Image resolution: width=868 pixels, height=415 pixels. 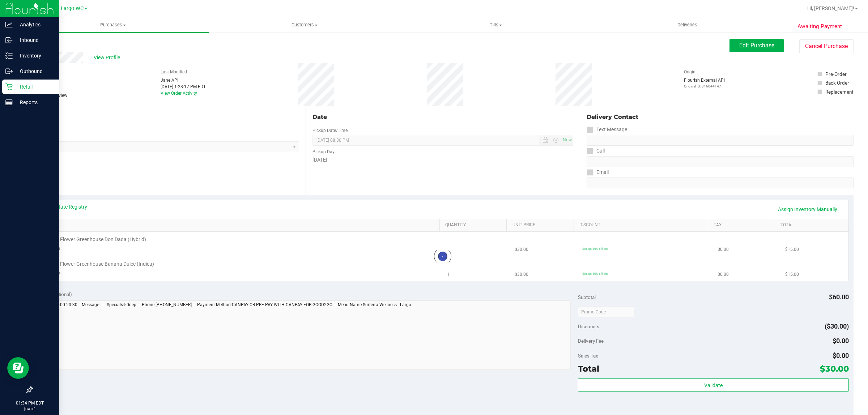 What do you see at coordinates (34, 55) in the screenshot?
I see `p: Inventory` at bounding box center [34, 55].